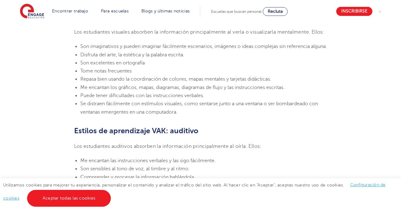 The image size is (401, 212). I want to click on font: Los estudiantes visuales absorben la información principalmente al verla o visualizarla mentalmen..., so click(199, 32).